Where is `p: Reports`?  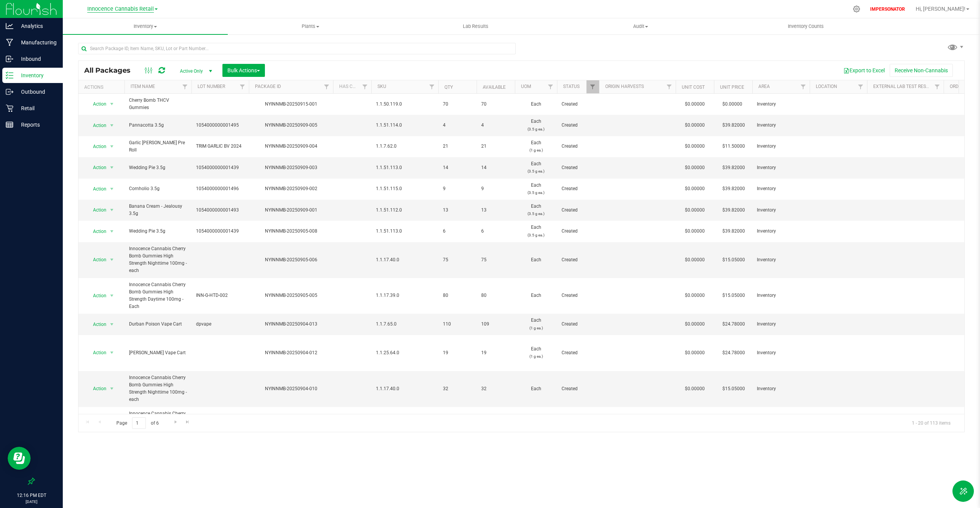 p: Reports is located at coordinates (36, 125).